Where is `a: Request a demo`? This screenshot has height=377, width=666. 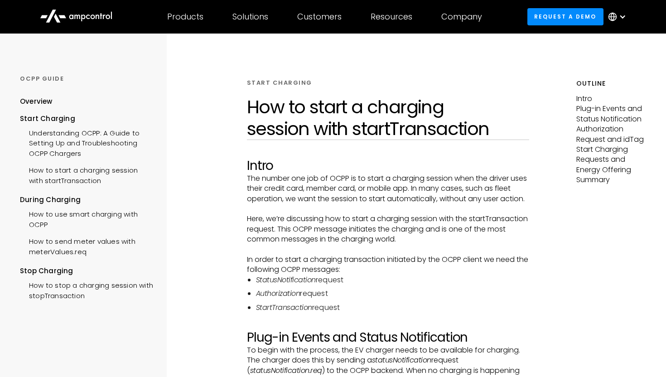 a: Request a demo is located at coordinates (565, 16).